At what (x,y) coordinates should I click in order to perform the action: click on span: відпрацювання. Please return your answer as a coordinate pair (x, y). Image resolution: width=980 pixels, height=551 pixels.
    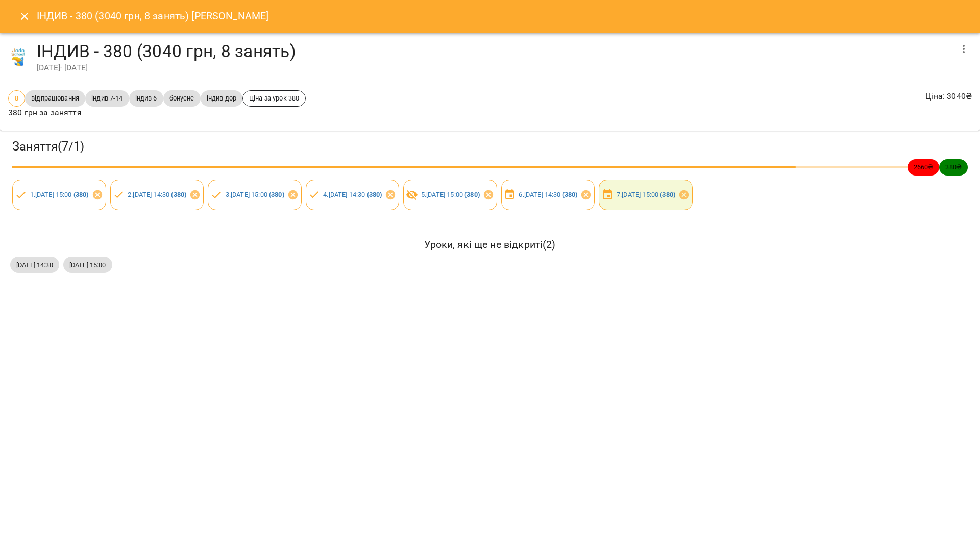
    Looking at the image, I should click on (55, 98).